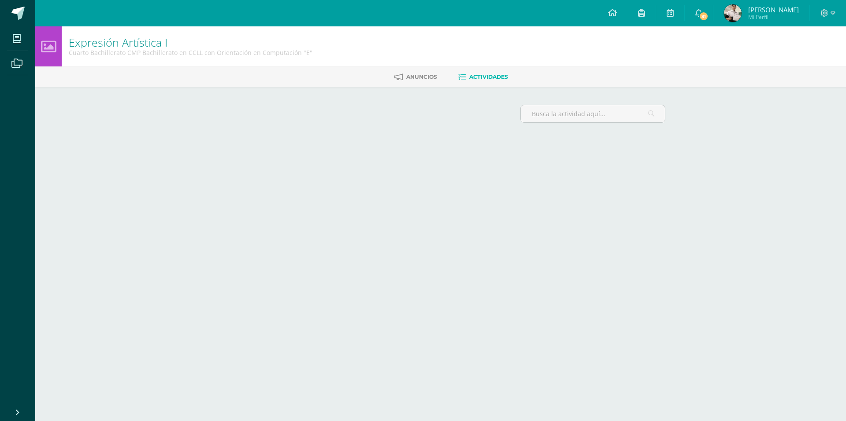 This screenshot has width=846, height=421. Describe the element at coordinates (421, 77) in the screenshot. I see `span: Anuncios` at that location.